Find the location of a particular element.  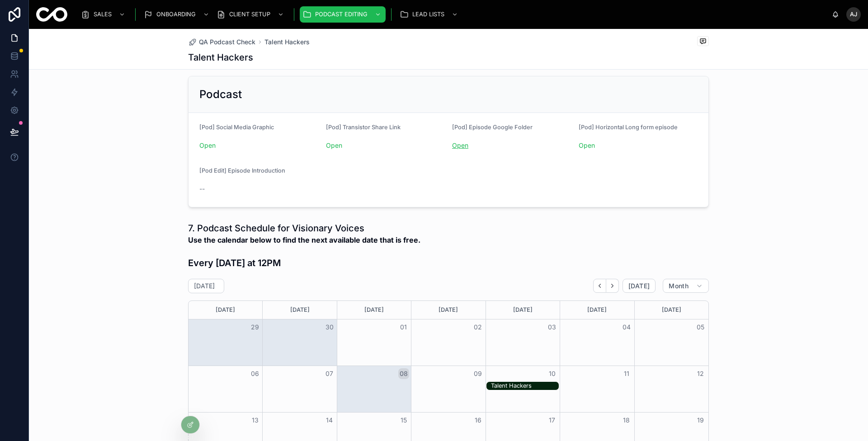

span: Month is located at coordinates (679, 286).